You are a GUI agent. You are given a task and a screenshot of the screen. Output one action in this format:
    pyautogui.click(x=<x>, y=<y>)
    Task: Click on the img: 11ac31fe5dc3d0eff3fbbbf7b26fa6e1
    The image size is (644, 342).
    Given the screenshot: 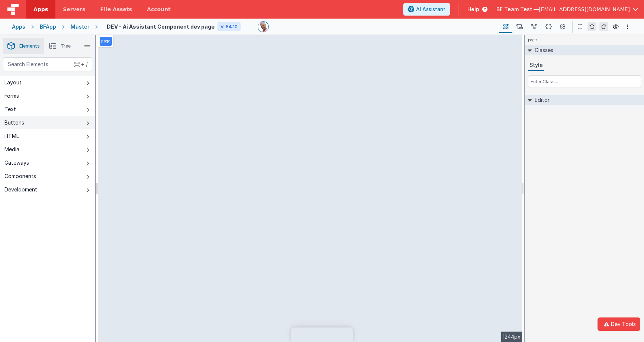 What is the action you would take?
    pyautogui.click(x=263, y=27)
    